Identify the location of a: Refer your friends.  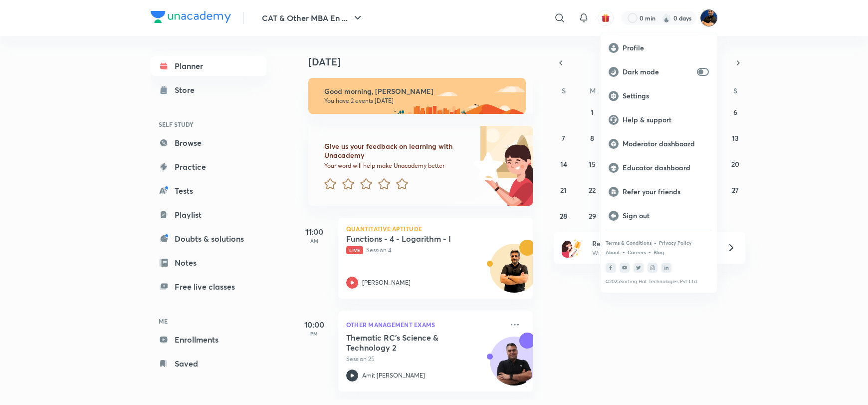
(659, 192).